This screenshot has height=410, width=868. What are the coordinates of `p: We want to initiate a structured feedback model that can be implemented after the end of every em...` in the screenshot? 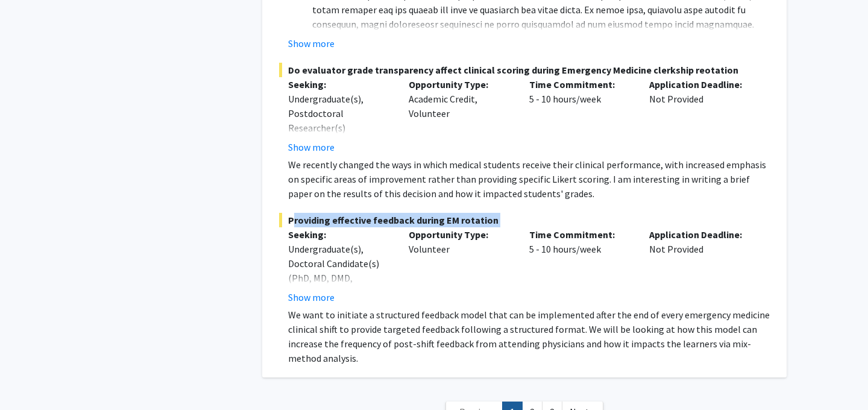 It's located at (529, 337).